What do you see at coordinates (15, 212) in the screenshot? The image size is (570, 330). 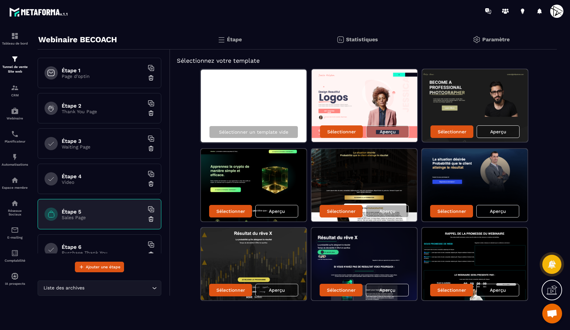 I see `p: Réseaux Sociaux` at bounding box center [15, 212].